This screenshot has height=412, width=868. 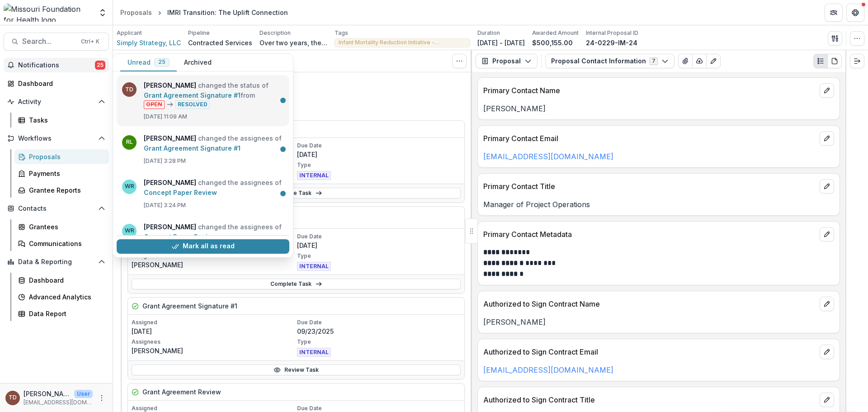 I want to click on a: Communications, so click(x=61, y=244).